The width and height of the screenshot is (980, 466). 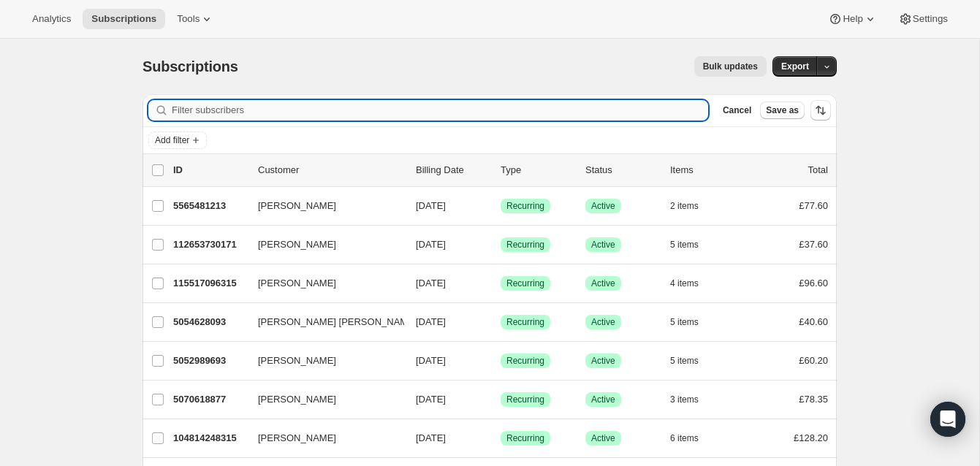 What do you see at coordinates (814, 322) in the screenshot?
I see `span: £40.60` at bounding box center [814, 322].